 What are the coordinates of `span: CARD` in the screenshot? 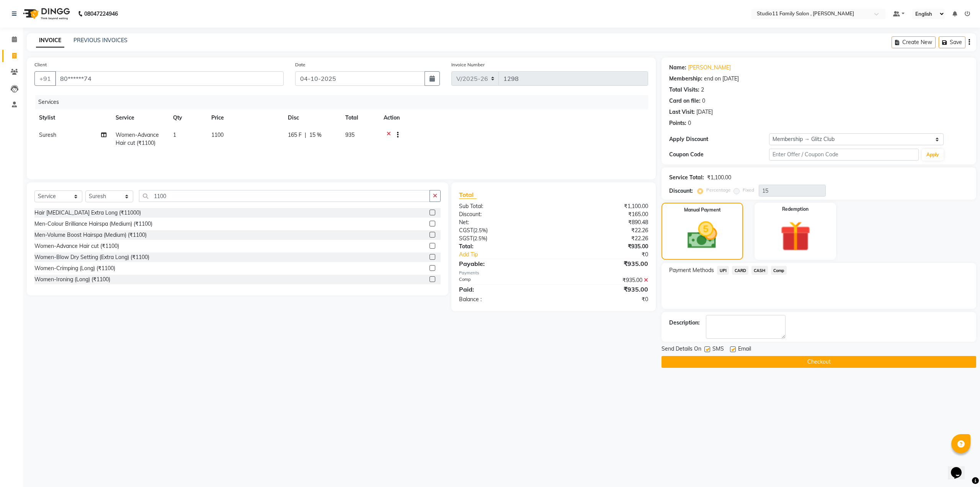 It's located at (740, 270).